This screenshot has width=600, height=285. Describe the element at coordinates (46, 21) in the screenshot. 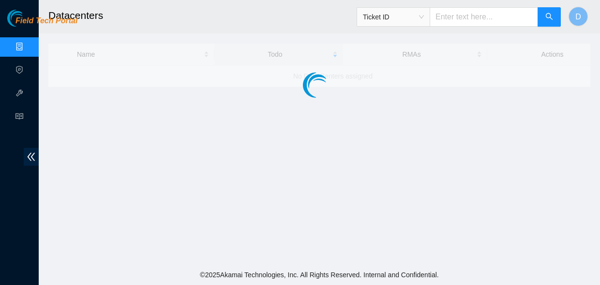

I see `span: Field Tech Portal` at that location.